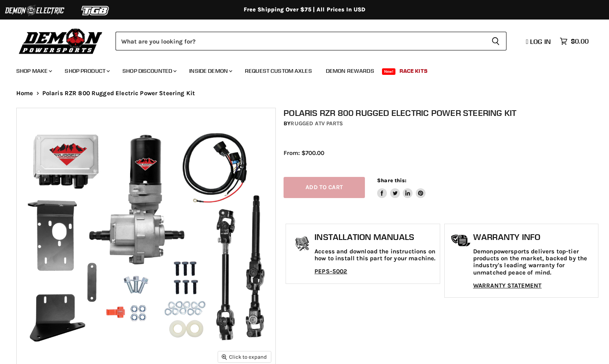 The image size is (609, 364). Describe the element at coordinates (298, 69) in the screenshot. I see `ul: Main menu` at that location.